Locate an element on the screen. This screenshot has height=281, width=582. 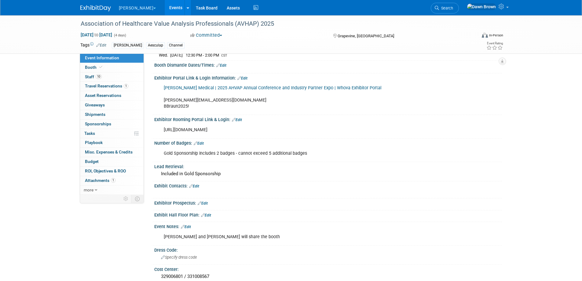
span: 12:30 PM - 2:00 PM is located at coordinates (202, 55).